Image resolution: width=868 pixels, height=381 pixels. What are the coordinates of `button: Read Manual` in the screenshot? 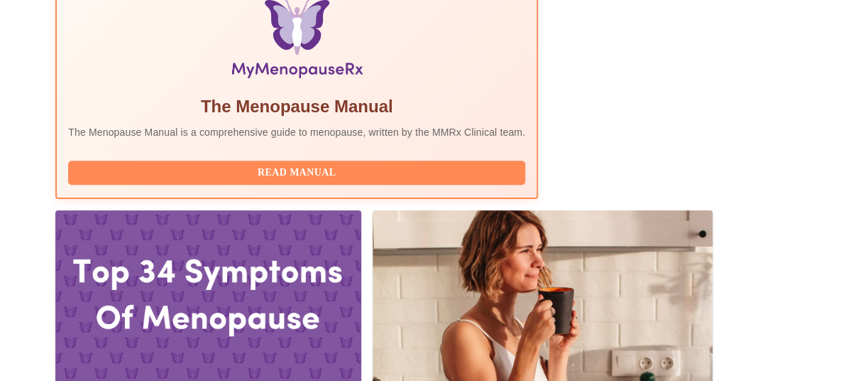 It's located at (296, 172).